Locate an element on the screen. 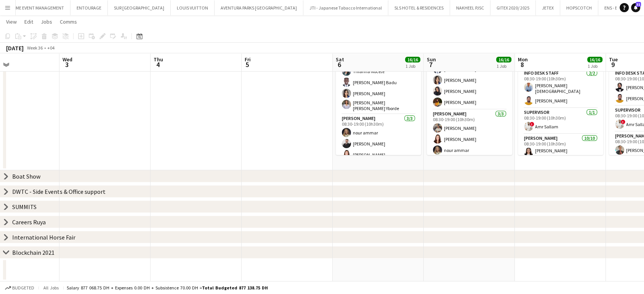  span: Total Budgeted 877 138.75 DH is located at coordinates (235, 288).